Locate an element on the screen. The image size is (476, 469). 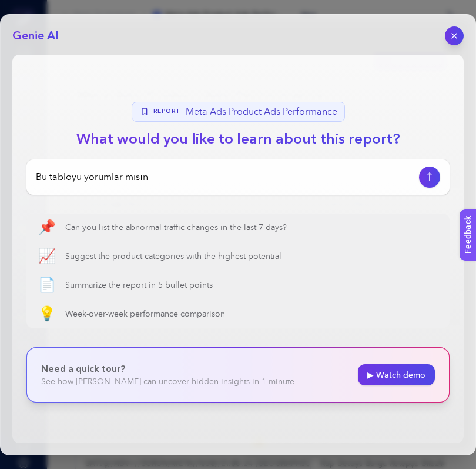
span: Report is located at coordinates (167, 111).